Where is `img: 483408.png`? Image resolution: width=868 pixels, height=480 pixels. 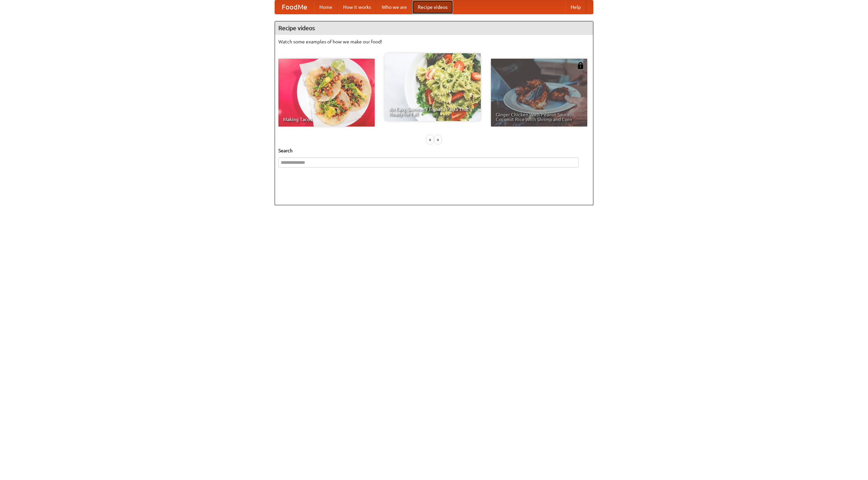
img: 483408.png is located at coordinates (581, 65).